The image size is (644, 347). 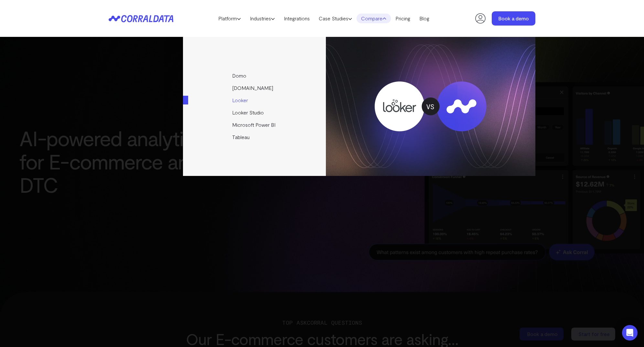 I want to click on a: Compare, so click(x=373, y=19).